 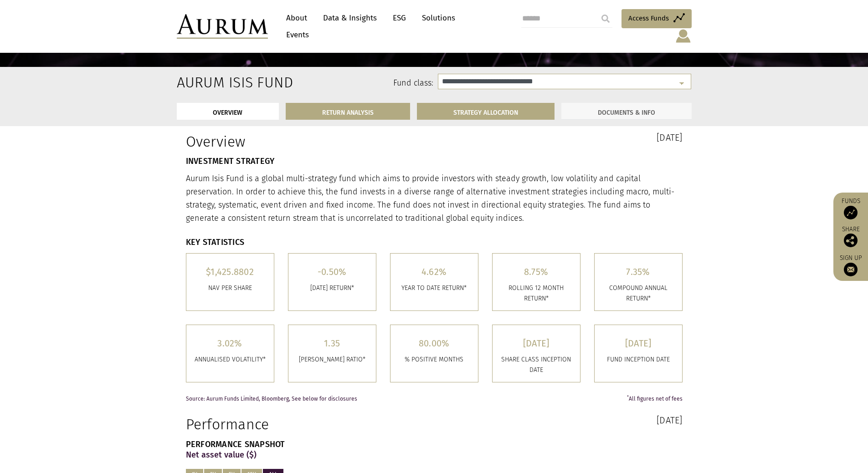 I want to click on span: All figures net of fees, so click(x=655, y=399).